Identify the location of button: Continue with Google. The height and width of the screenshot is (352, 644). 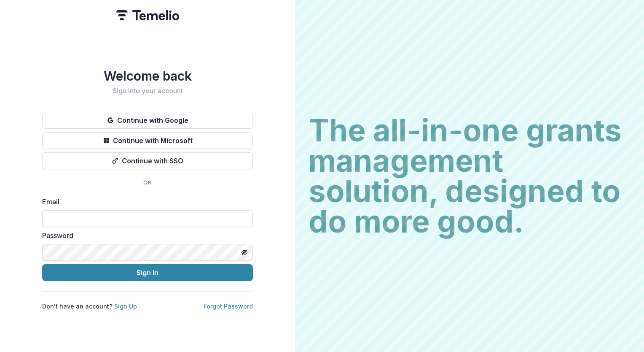
(148, 120).